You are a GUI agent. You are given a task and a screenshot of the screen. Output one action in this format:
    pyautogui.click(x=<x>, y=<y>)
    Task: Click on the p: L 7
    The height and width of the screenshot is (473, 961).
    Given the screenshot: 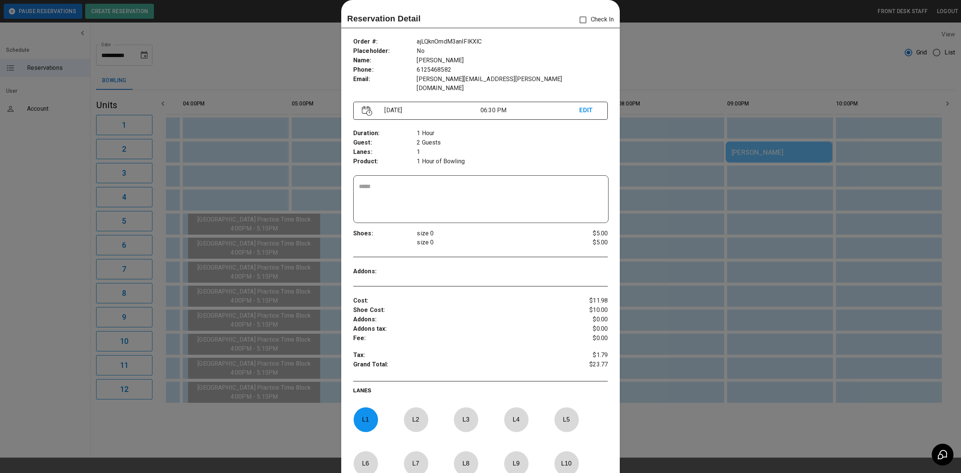 What is the action you would take?
    pyautogui.click(x=416, y=463)
    